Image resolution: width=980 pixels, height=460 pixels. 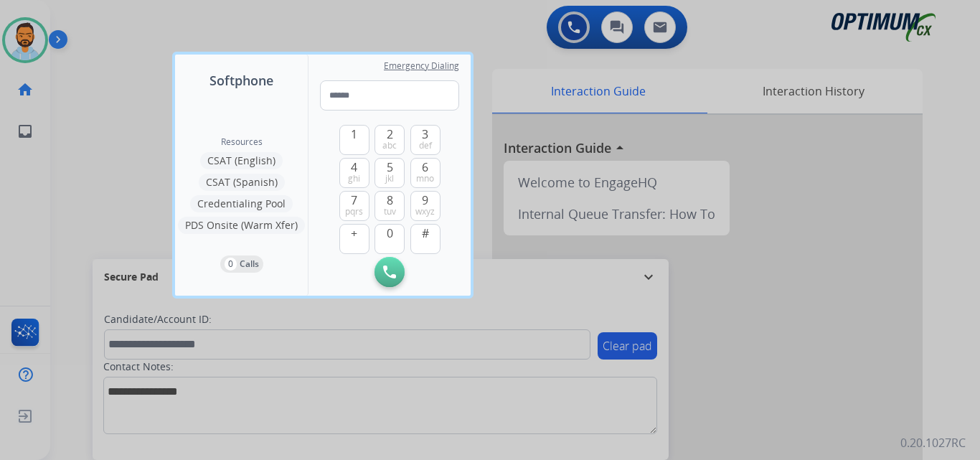 I want to click on button: PDS Onsite (Warm Xfer), so click(x=241, y=225).